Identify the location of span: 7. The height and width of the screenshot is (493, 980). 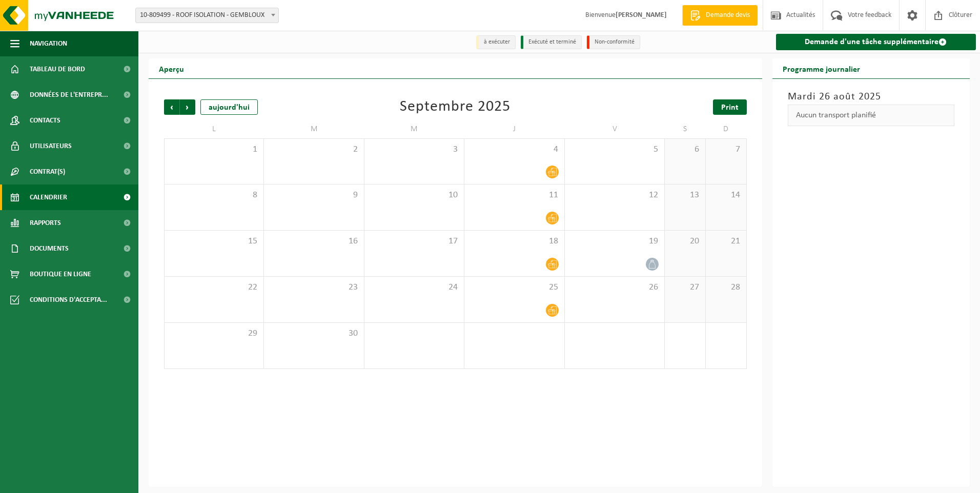
(726, 150).